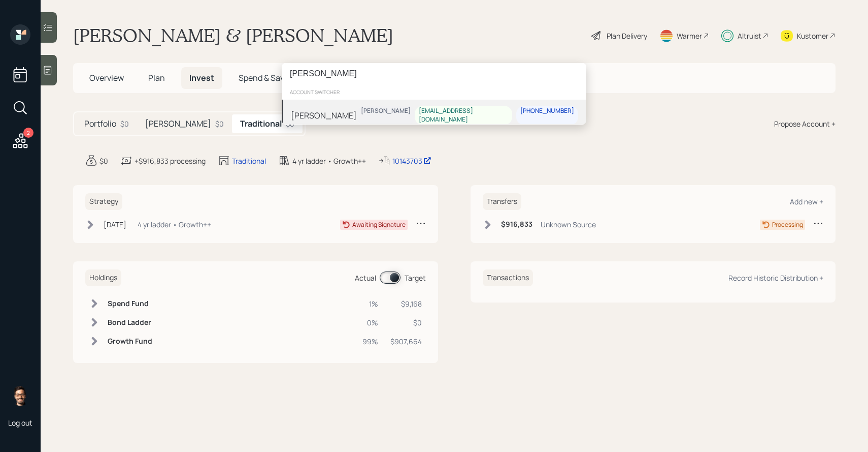  Describe the element at coordinates (434, 74) in the screenshot. I see `input: Type a command or search…` at that location.